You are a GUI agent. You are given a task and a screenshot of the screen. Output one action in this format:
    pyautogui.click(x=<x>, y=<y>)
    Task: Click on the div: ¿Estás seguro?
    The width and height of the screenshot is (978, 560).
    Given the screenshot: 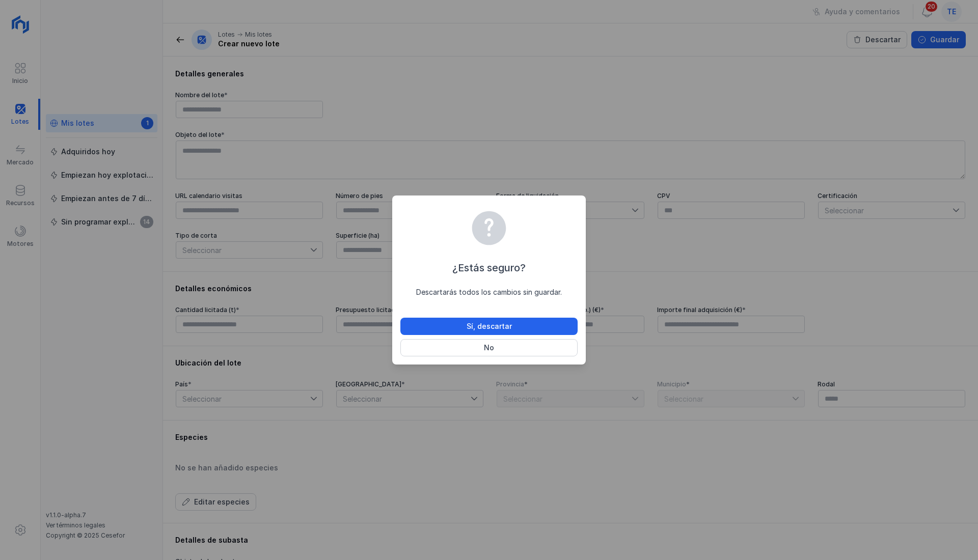 What is the action you would take?
    pyautogui.click(x=489, y=268)
    